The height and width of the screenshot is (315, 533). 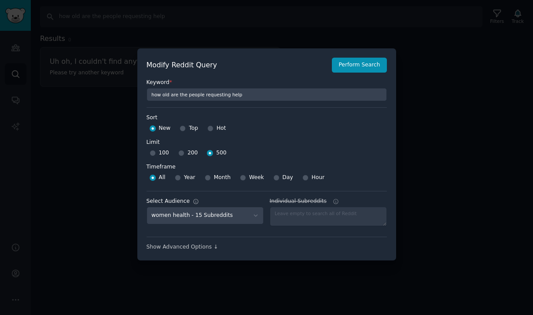 What do you see at coordinates (328, 202) in the screenshot?
I see `label: Individual Subreddits` at bounding box center [328, 202].